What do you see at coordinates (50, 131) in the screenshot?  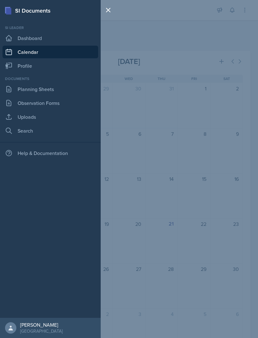 I see `a: Search` at bounding box center [50, 131].